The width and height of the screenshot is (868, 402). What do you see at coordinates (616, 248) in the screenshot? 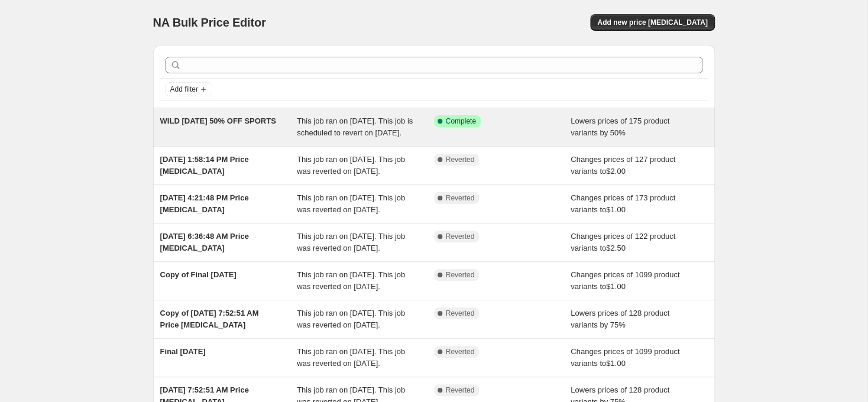
I see `span: $2.50` at bounding box center [616, 248].